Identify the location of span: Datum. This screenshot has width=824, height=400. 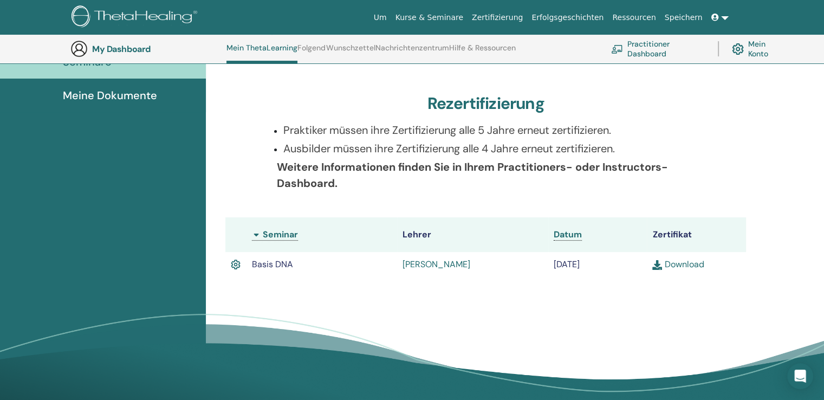
(568, 234).